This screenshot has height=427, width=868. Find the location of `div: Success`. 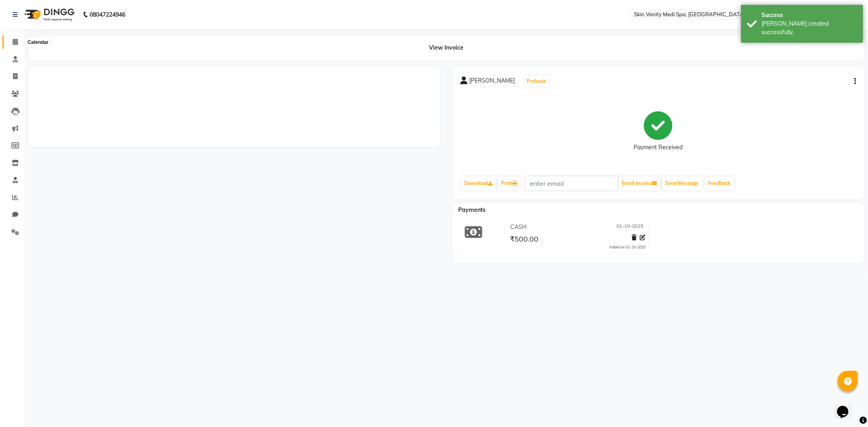

div: Success is located at coordinates (810, 16).